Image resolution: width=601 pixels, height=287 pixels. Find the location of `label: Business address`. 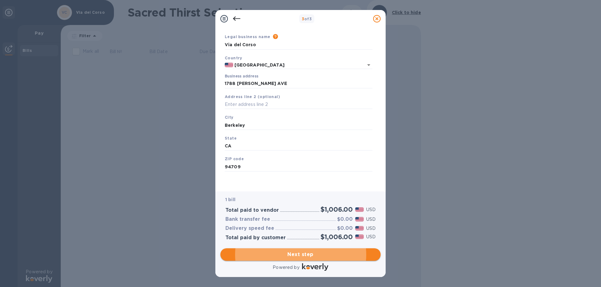

label: Business address is located at coordinates (241, 77).